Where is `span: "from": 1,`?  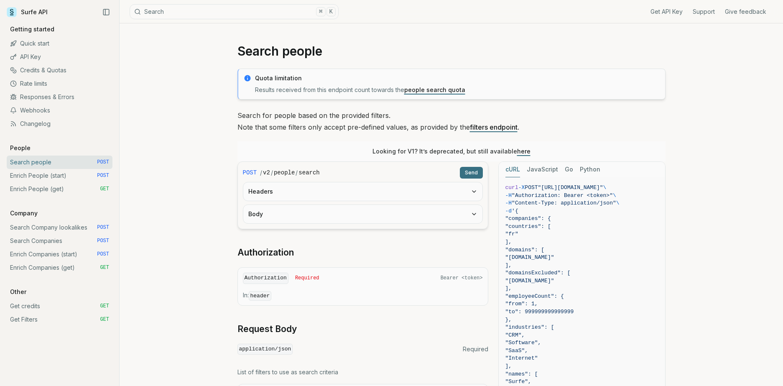 span: "from": 1, is located at coordinates (522, 304).